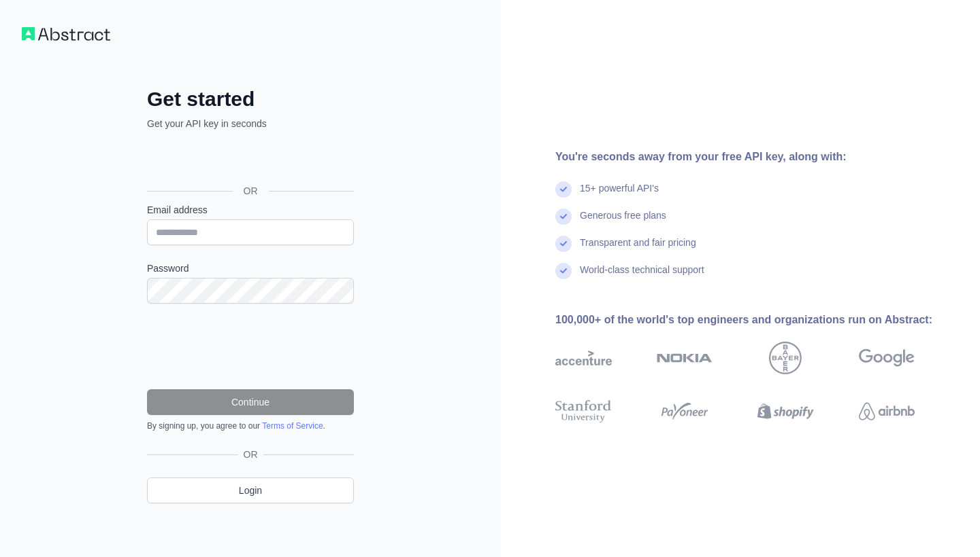 The image size is (980, 557). Describe the element at coordinates (756, 157) in the screenshot. I see `div: You're seconds away from your free API key, along with:` at that location.